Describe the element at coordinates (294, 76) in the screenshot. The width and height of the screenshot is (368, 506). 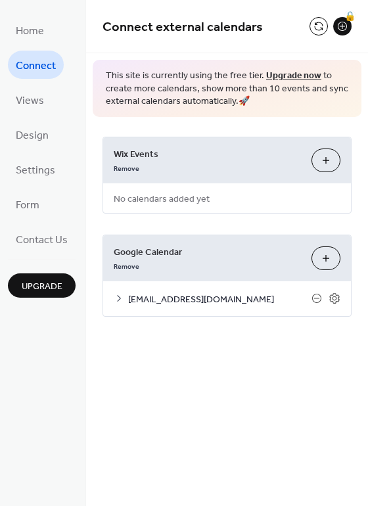
I see `a: Upgrade now` at that location.